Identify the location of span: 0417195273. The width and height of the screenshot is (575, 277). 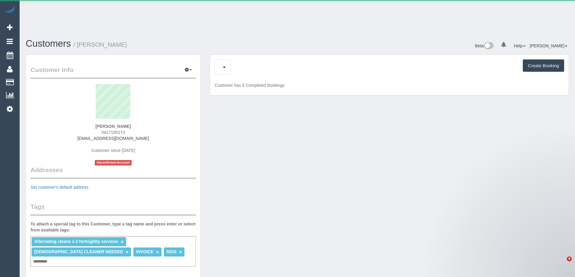
(113, 132).